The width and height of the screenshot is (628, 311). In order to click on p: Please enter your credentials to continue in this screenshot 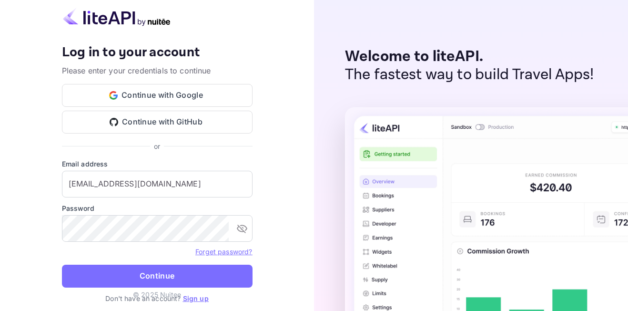, I will do `click(157, 70)`.